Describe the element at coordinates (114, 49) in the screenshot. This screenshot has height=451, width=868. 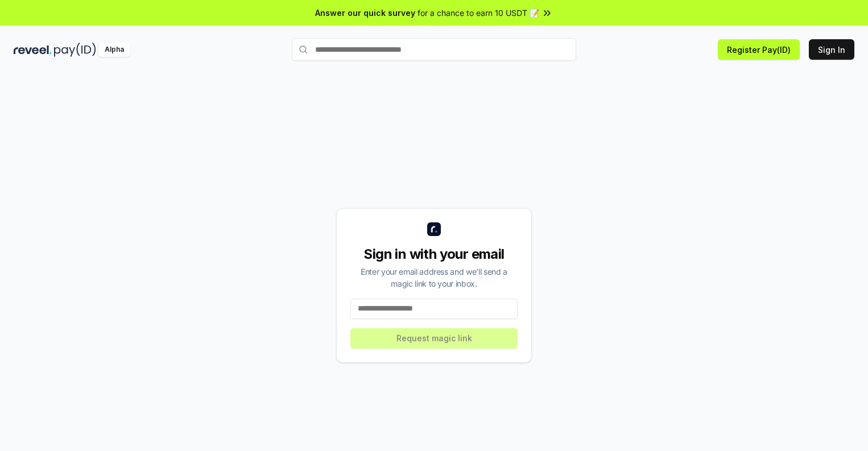
I see `div: Alpha` at that location.